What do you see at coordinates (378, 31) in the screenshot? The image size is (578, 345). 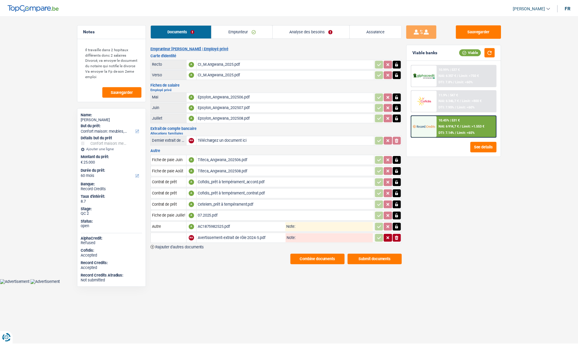 I see `a: Assurance` at bounding box center [378, 31].